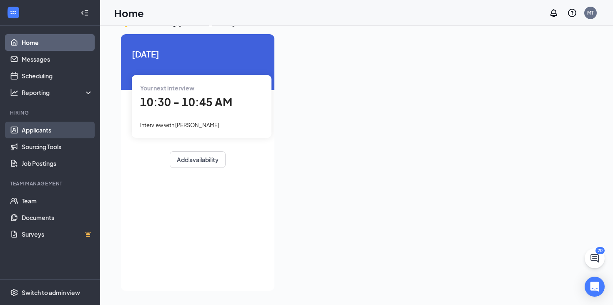 The width and height of the screenshot is (613, 305). Describe the element at coordinates (57, 164) in the screenshot. I see `a: Job Postings` at that location.